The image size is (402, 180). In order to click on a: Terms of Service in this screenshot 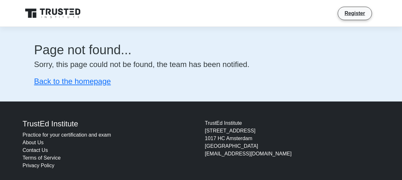, I will do `click(42, 158)`.